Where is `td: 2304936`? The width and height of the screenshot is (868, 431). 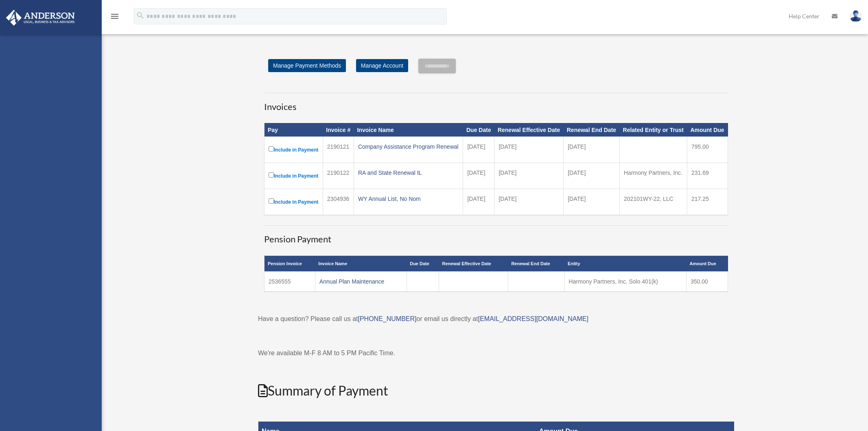
td: 2304936 is located at coordinates (338, 202).